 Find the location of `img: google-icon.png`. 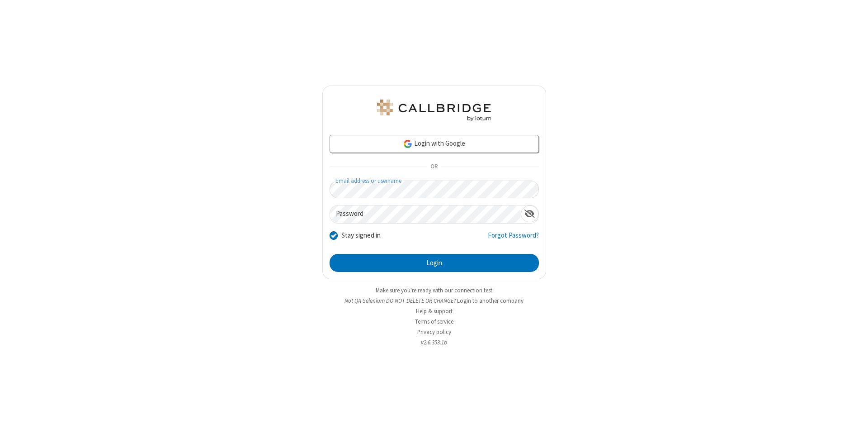

img: google-icon.png is located at coordinates (408, 144).